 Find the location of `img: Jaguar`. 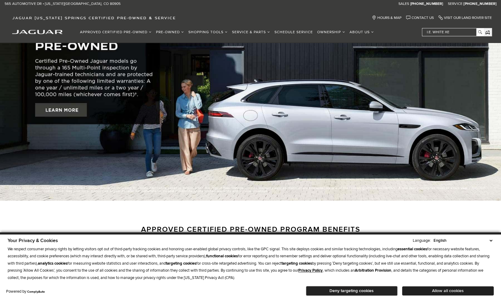

img: Jaguar is located at coordinates (37, 32).